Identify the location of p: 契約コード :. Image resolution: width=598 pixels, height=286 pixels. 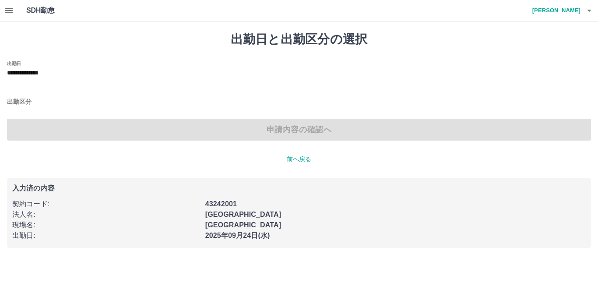
(106, 204).